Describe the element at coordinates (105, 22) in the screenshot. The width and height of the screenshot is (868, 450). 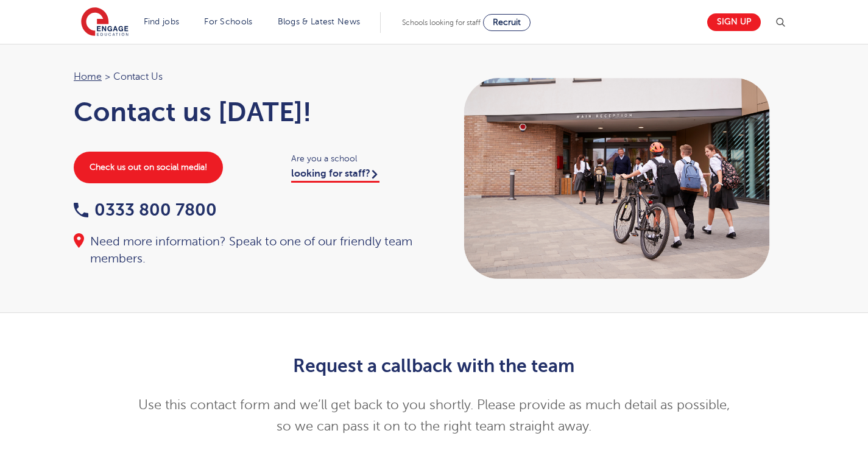
I see `img: Engage Education` at that location.